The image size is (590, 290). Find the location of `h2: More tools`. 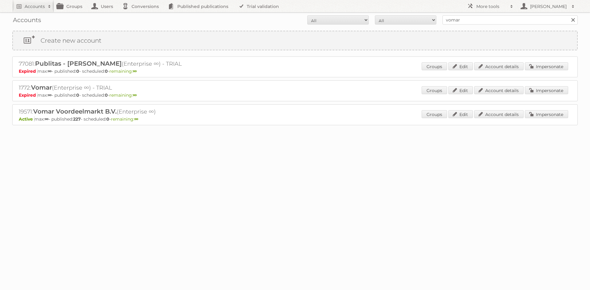

h2: More tools is located at coordinates (491, 6).